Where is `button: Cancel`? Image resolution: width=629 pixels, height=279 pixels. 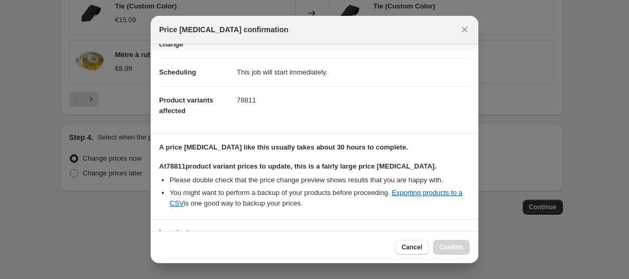 button: Cancel is located at coordinates (412, 247).